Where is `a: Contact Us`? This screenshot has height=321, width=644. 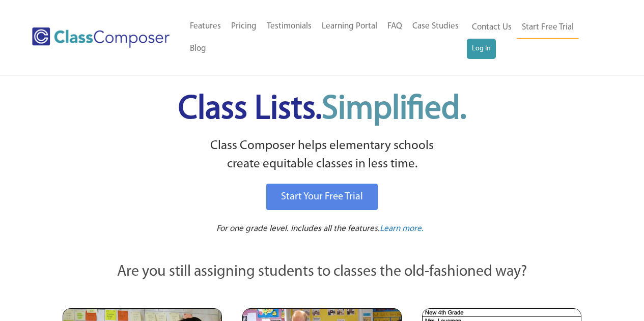
a: Contact Us is located at coordinates (492, 28).